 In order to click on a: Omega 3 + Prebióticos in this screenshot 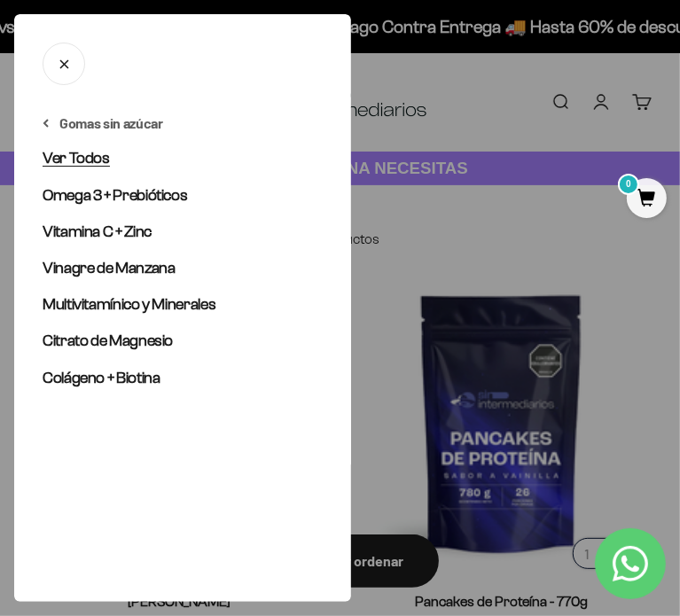, I will do `click(183, 195)`.